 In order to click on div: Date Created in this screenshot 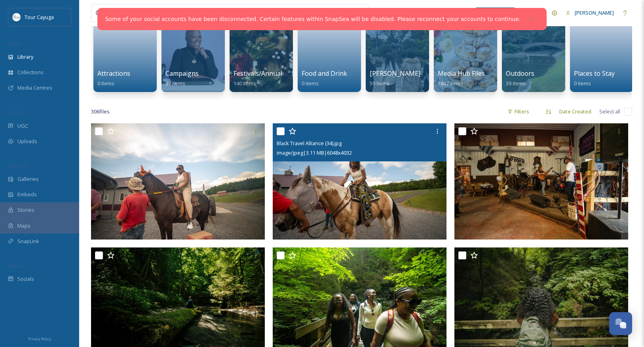, I will do `click(575, 111)`.